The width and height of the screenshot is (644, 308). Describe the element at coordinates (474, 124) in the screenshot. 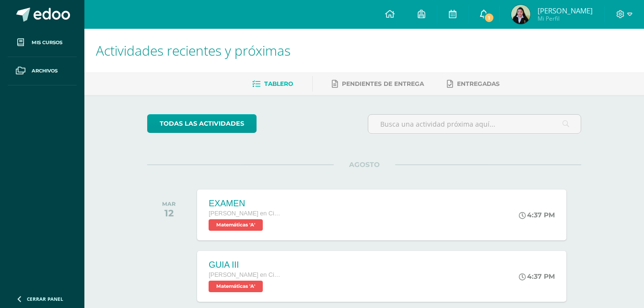

I see `input: Busca una actividad próxima aquí...` at that location.